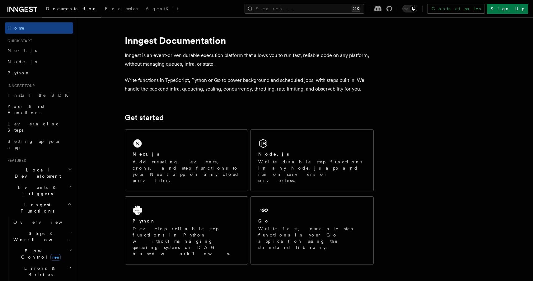  Describe the element at coordinates (186, 171) in the screenshot. I see `p: Add queueing, events, crons, and step functions to your Next app on any cloud provider.` at that location.